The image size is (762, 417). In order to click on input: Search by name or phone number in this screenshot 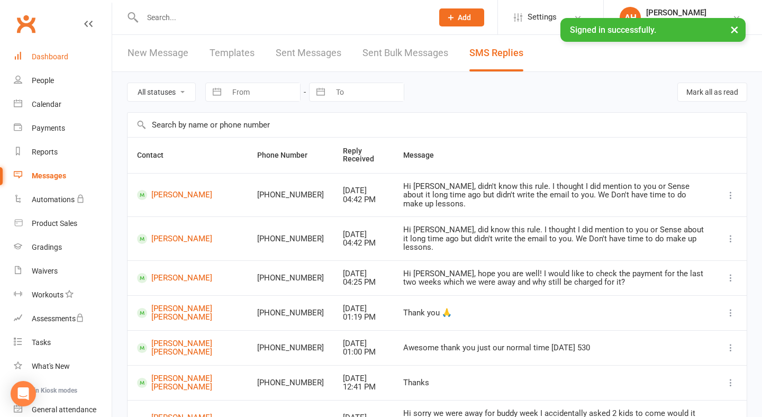, I will do `click(437, 125)`.